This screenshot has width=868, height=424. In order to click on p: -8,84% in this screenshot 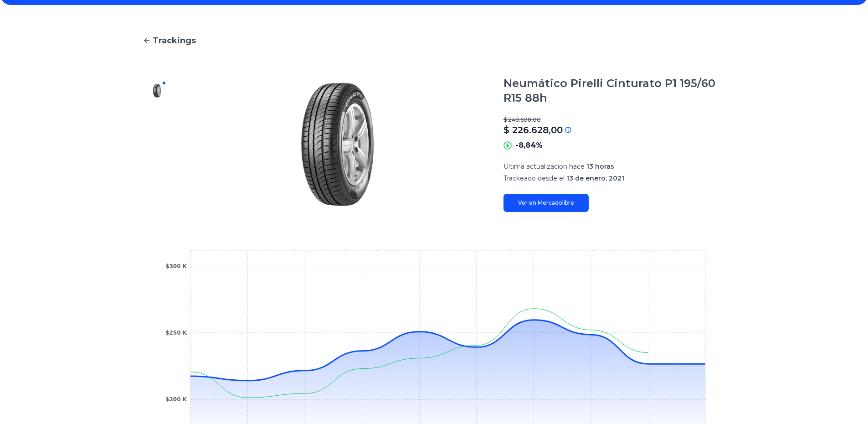, I will do `click(529, 145)`.